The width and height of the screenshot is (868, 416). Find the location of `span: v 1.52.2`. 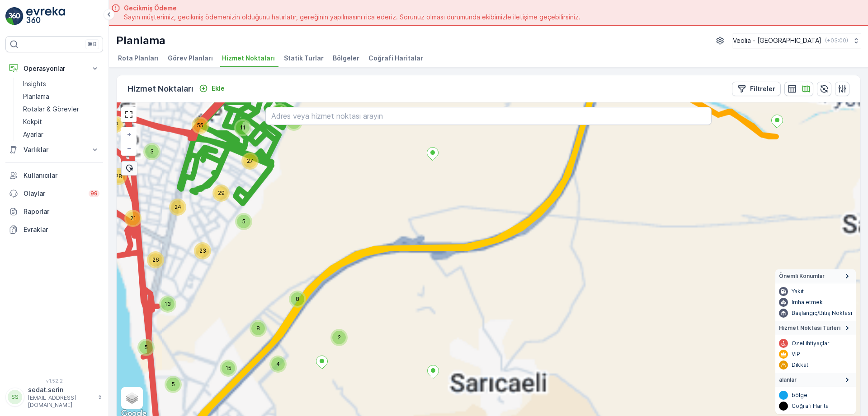

span: v 1.52.2 is located at coordinates (54, 381).